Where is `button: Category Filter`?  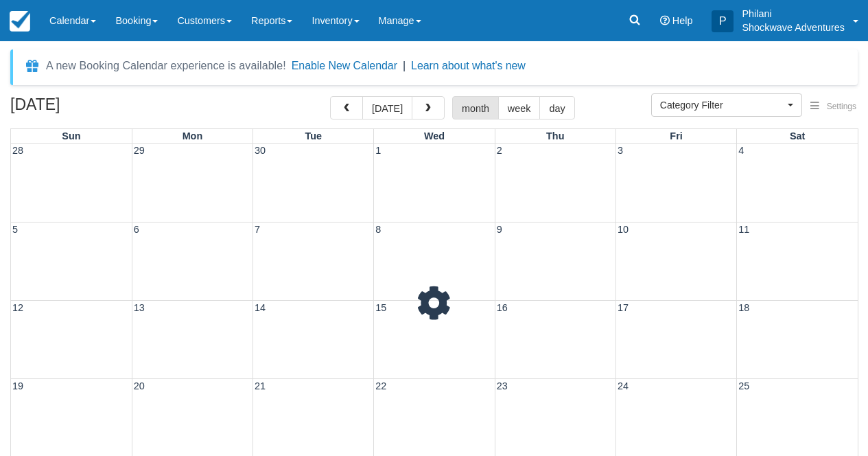 button: Category Filter is located at coordinates (727, 105).